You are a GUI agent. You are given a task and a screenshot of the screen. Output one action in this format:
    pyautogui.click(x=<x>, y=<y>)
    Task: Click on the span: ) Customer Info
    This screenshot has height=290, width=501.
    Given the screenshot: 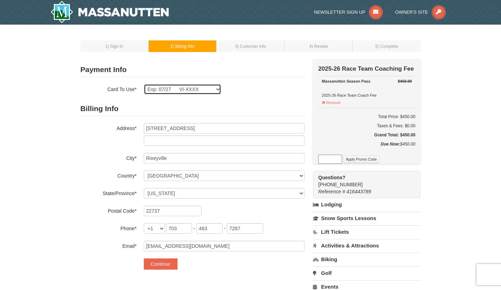 What is the action you would take?
    pyautogui.click(x=252, y=46)
    